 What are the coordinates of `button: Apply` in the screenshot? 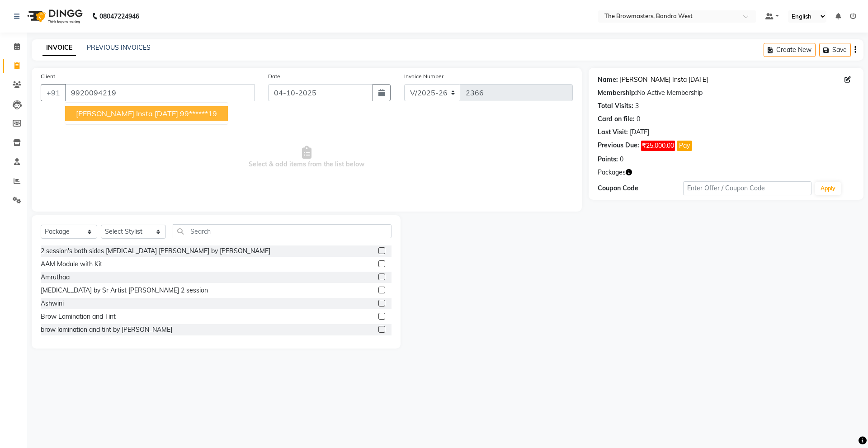 It's located at (828, 188).